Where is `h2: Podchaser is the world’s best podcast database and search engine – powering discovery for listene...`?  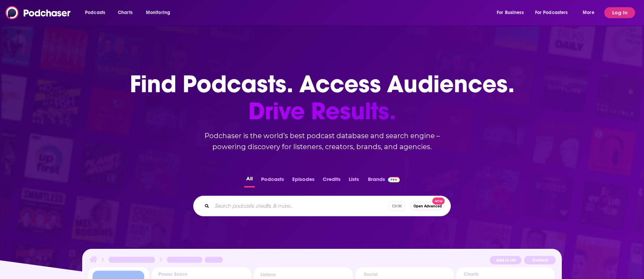 h2: Podchaser is the world’s best podcast database and search engine – powering discovery for listene... is located at coordinates (322, 141).